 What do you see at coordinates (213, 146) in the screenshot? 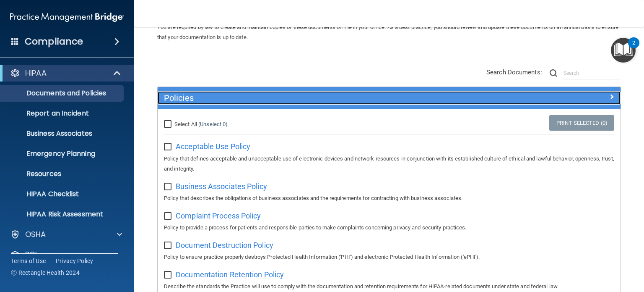
I see `span: Acceptable Use Policy` at bounding box center [213, 146].